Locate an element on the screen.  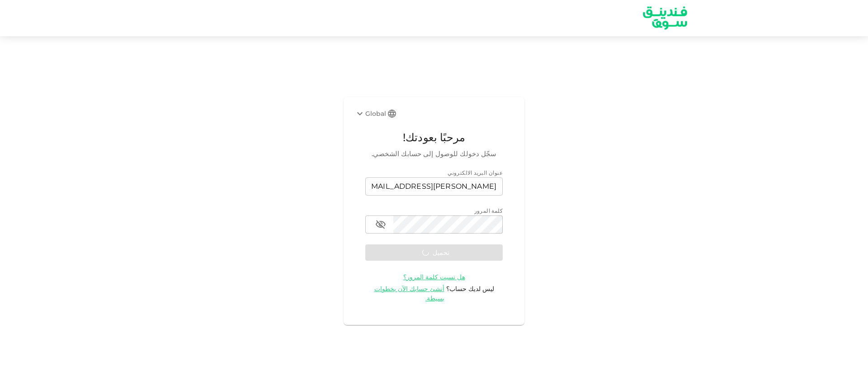
span: عنوان البريد الالكتروني is located at coordinates (475, 173).